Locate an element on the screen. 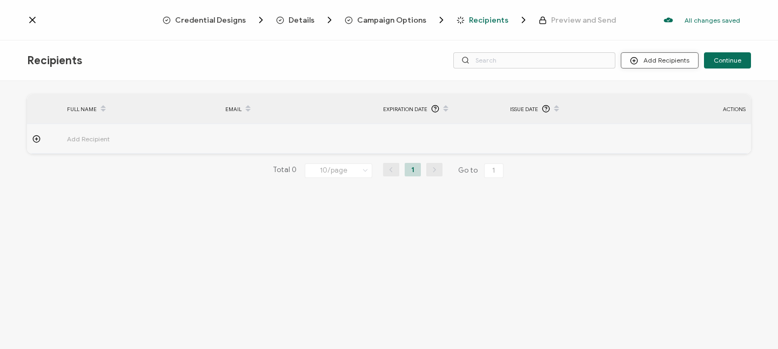 The width and height of the screenshot is (778, 349). div: Chat Widget is located at coordinates (751, 323).